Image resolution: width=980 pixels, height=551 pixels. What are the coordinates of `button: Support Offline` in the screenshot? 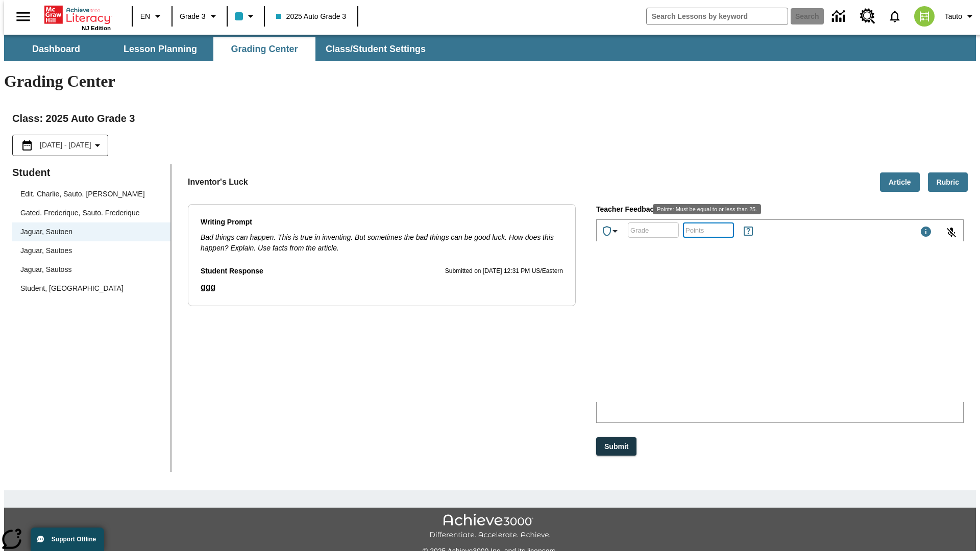 It's located at (67, 539).